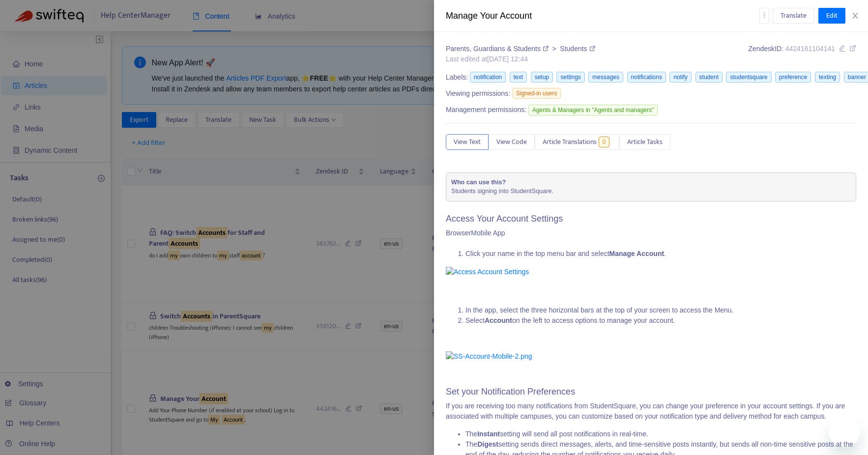 This screenshot has width=868, height=455. Describe the element at coordinates (709, 77) in the screenshot. I see `span: student` at that location.